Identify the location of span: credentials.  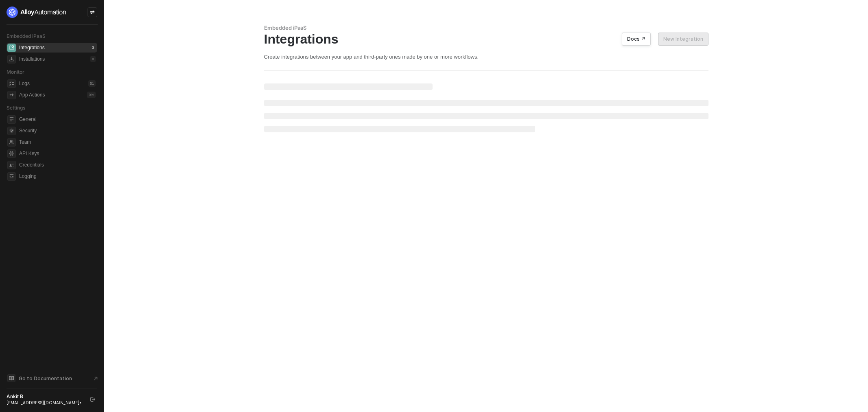
(11, 165).